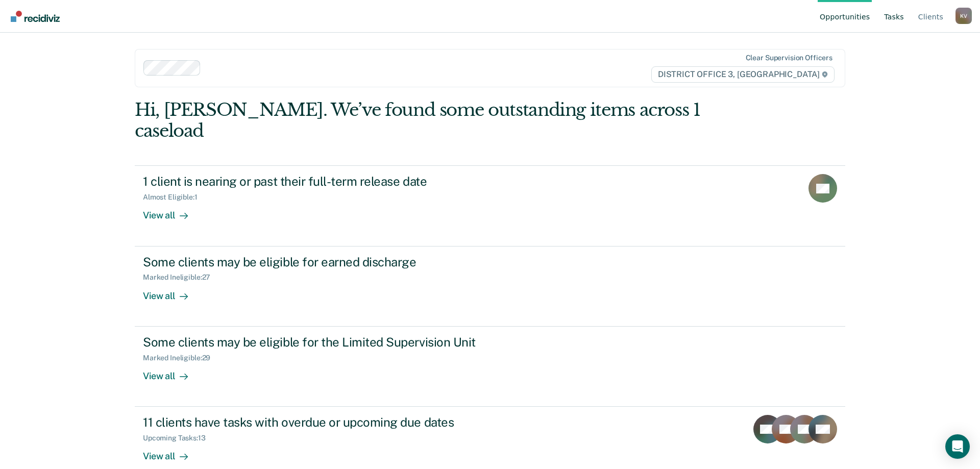  What do you see at coordinates (958, 447) in the screenshot?
I see `div: Open Intercom Messenger` at bounding box center [958, 447].